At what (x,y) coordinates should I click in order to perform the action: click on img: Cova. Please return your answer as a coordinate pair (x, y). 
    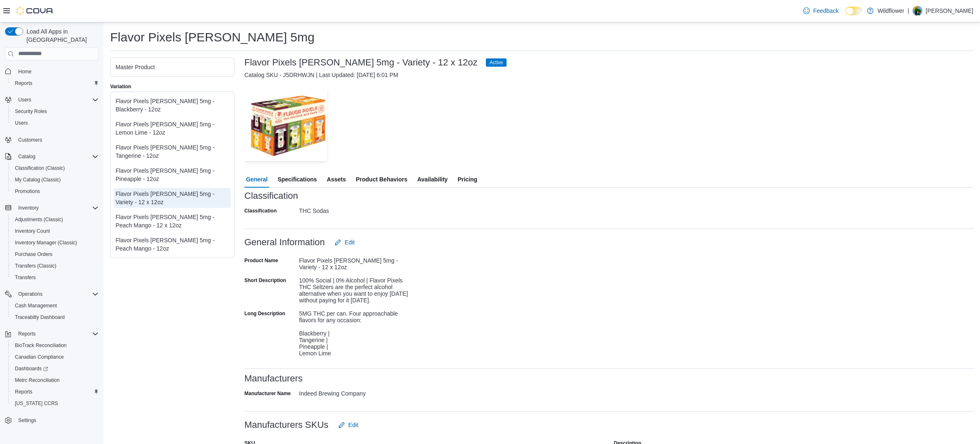
    Looking at the image, I should click on (35, 10).